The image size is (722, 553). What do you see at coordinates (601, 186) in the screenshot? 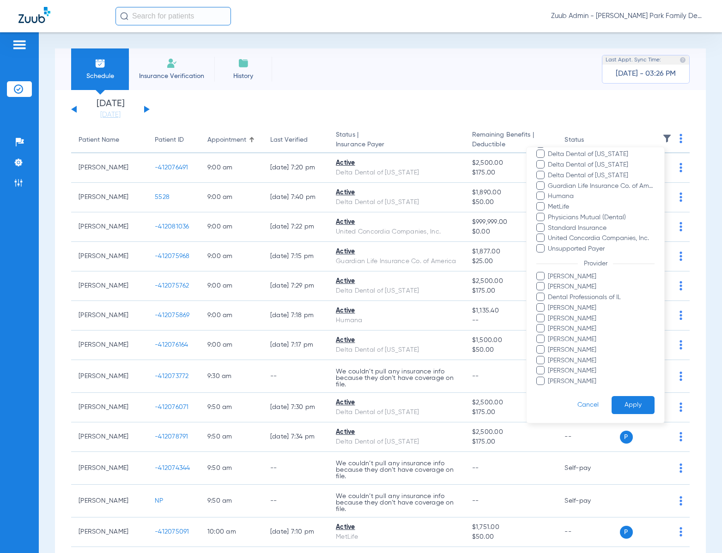
I see `span: Guardian Life Insurance Co. of America` at bounding box center [601, 186].